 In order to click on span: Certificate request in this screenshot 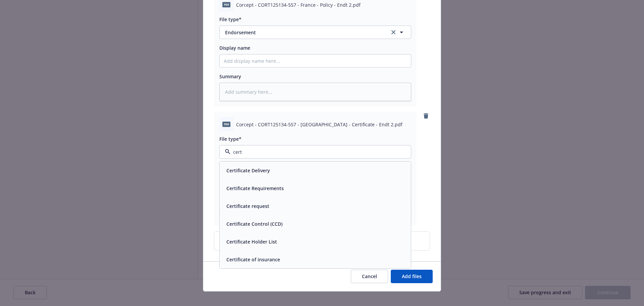, I will do `click(248, 205)`.